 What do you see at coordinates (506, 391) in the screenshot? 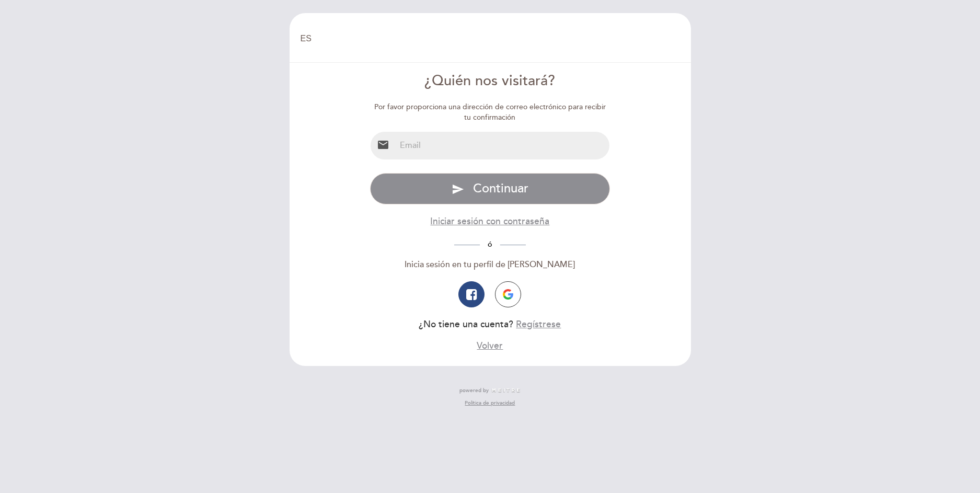
I see `img: MEITRE` at bounding box center [506, 391].